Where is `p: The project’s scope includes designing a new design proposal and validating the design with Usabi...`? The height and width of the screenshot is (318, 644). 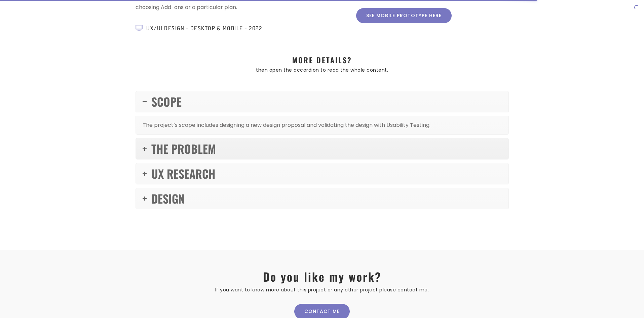 p: The project’s scope includes designing a new design proposal and validating the design with Usabi... is located at coordinates (322, 125).